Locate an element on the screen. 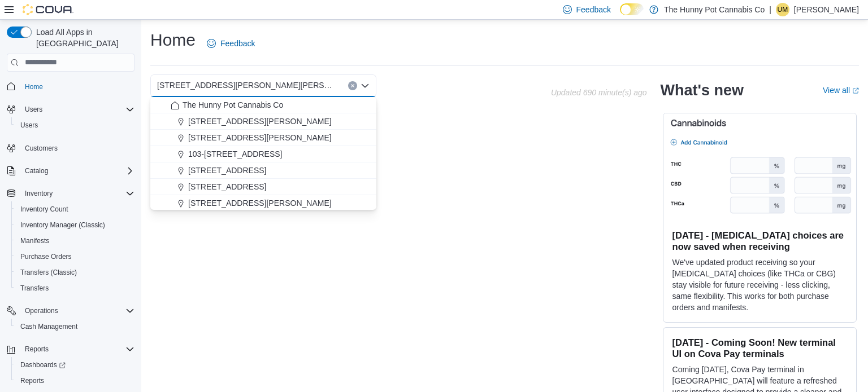 The width and height of the screenshot is (868, 392). button: Close list of options is located at coordinates (365, 86).